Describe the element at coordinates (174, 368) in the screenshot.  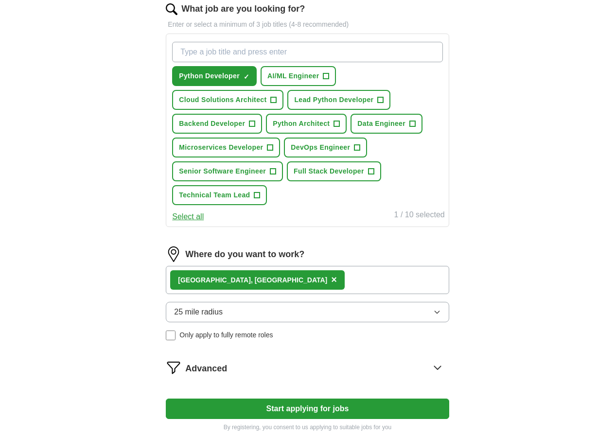
I see `img: filter` at that location.